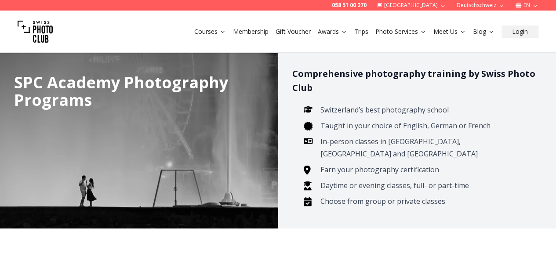 The image size is (556, 257). Describe the element at coordinates (484, 32) in the screenshot. I see `a: Blog` at that location.